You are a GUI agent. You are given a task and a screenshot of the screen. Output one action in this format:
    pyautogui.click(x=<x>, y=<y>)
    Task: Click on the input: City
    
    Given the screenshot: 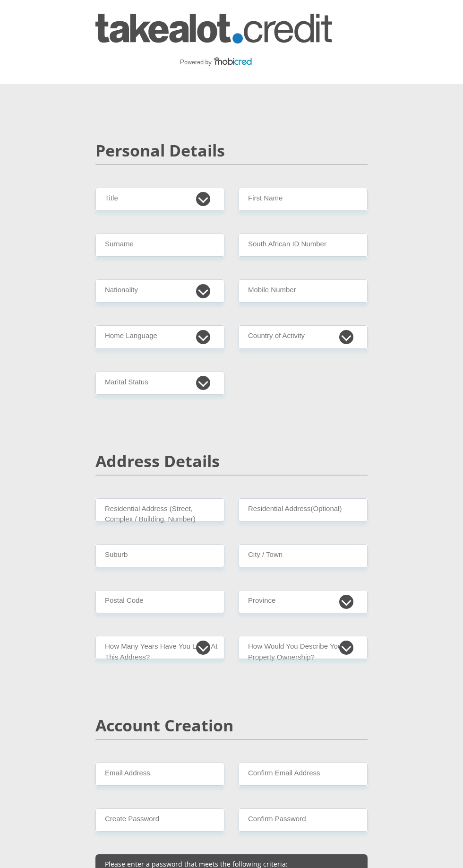 What is the action you would take?
    pyautogui.click(x=303, y=556)
    